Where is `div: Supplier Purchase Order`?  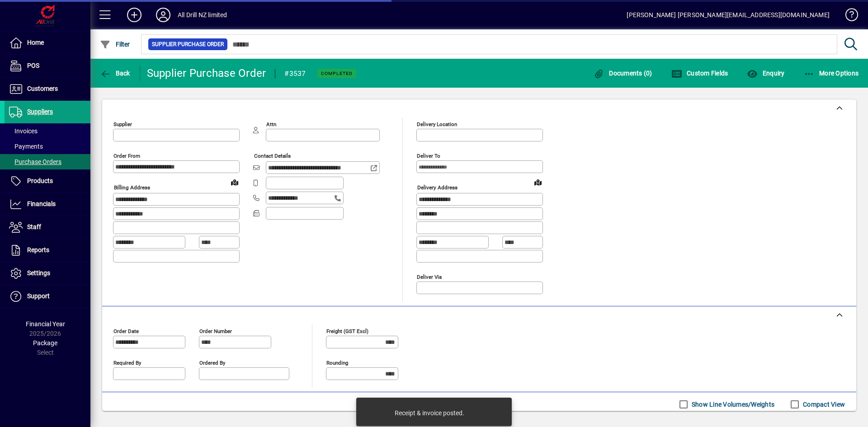 div: Supplier Purchase Order is located at coordinates (207, 73).